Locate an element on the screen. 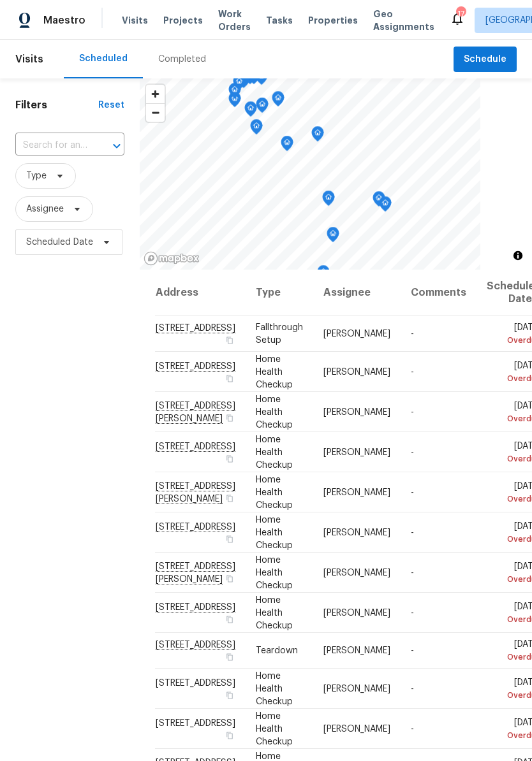  span: Work Orders is located at coordinates (234, 21).